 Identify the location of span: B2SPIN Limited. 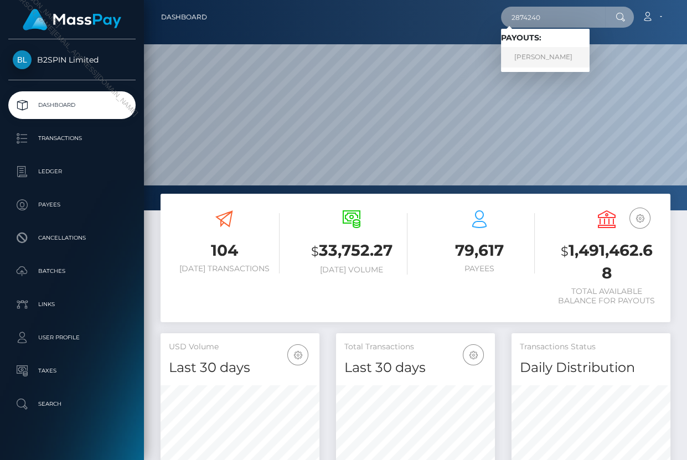
(72, 60).